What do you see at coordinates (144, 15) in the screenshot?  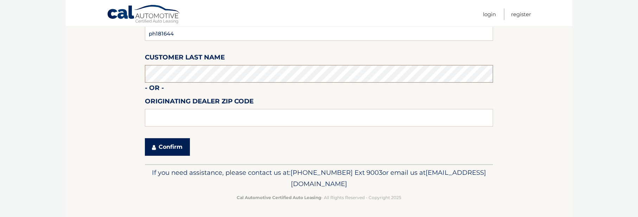 I see `a: Cal Automotive` at bounding box center [144, 15].